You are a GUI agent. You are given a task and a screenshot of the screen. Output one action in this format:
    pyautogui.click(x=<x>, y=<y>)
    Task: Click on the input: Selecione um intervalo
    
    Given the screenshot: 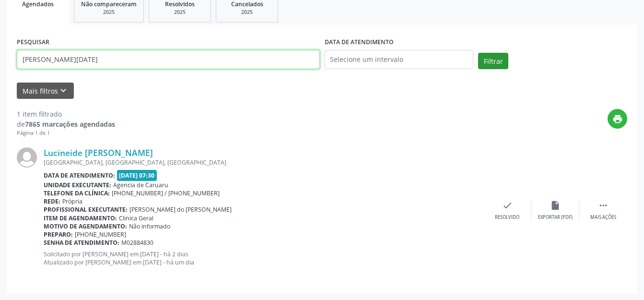 What is the action you would take?
    pyautogui.click(x=399, y=59)
    